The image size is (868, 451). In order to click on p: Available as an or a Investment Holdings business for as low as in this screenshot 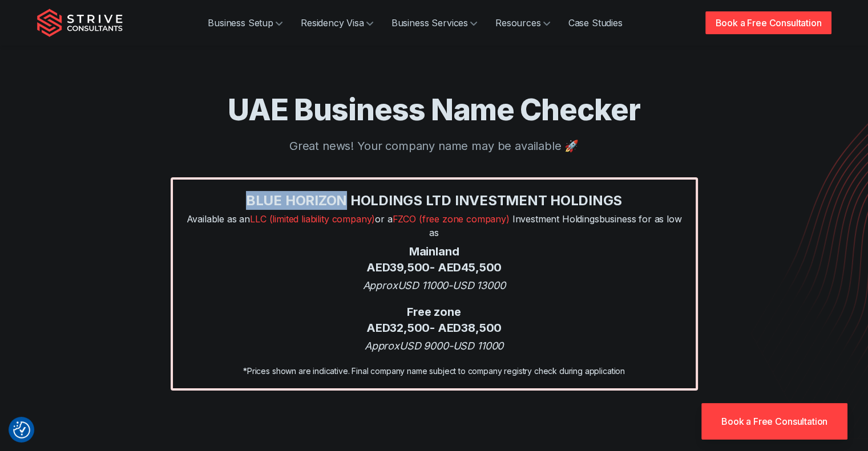, I will do `click(435, 226)`.